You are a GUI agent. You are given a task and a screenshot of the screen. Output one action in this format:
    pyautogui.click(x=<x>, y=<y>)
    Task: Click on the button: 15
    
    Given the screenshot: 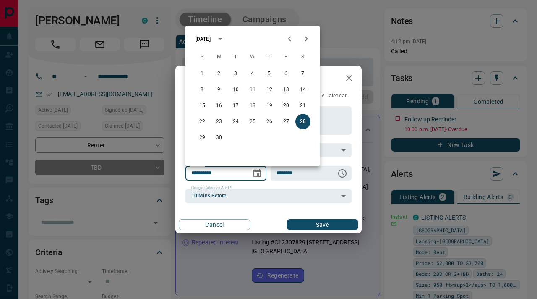 What is the action you would take?
    pyautogui.click(x=202, y=106)
    